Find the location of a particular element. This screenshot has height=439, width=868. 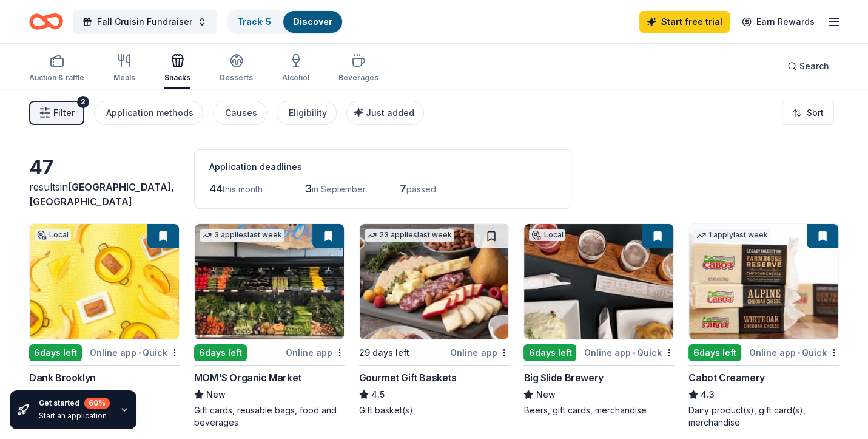

button: Eligibility is located at coordinates (306, 113).